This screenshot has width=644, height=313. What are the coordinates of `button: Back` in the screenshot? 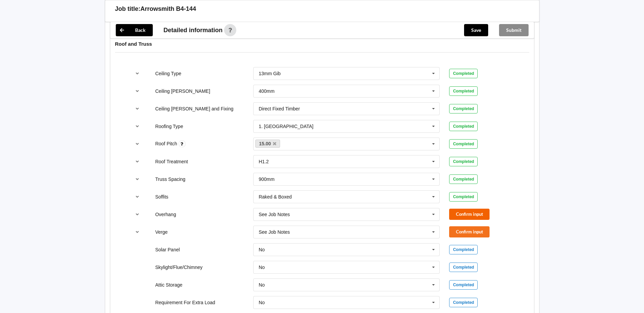 It's located at (134, 30).